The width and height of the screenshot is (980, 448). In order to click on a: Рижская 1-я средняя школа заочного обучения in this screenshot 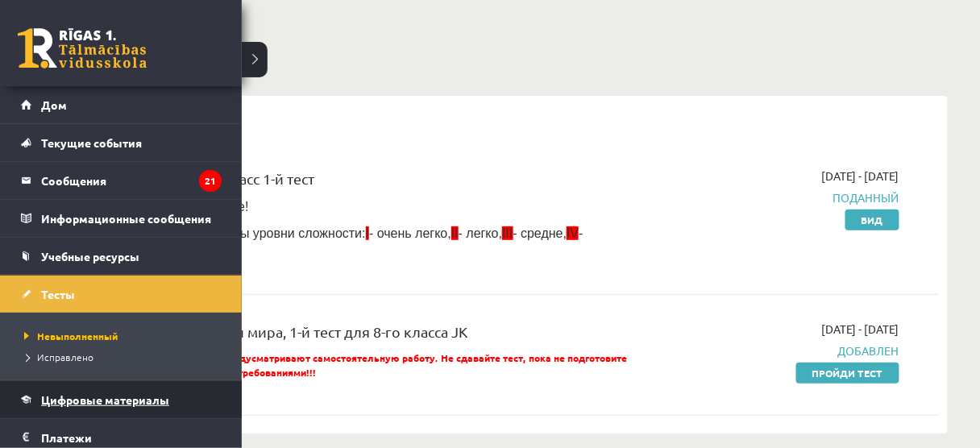, I will do `click(82, 49)`.